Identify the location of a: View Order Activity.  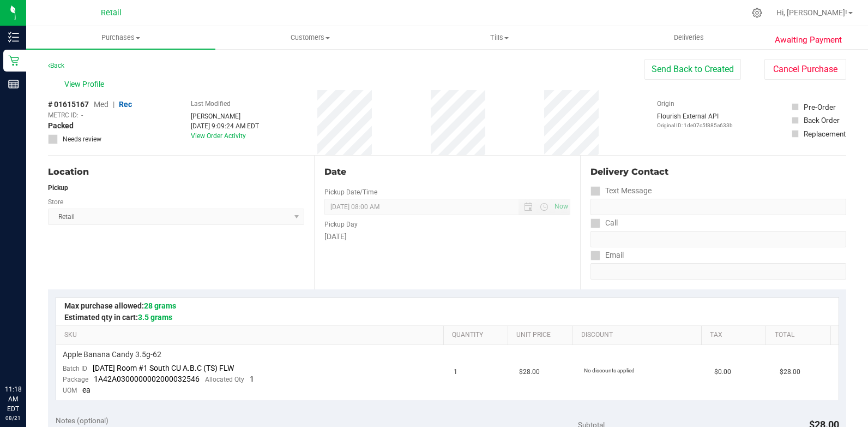
(218, 136).